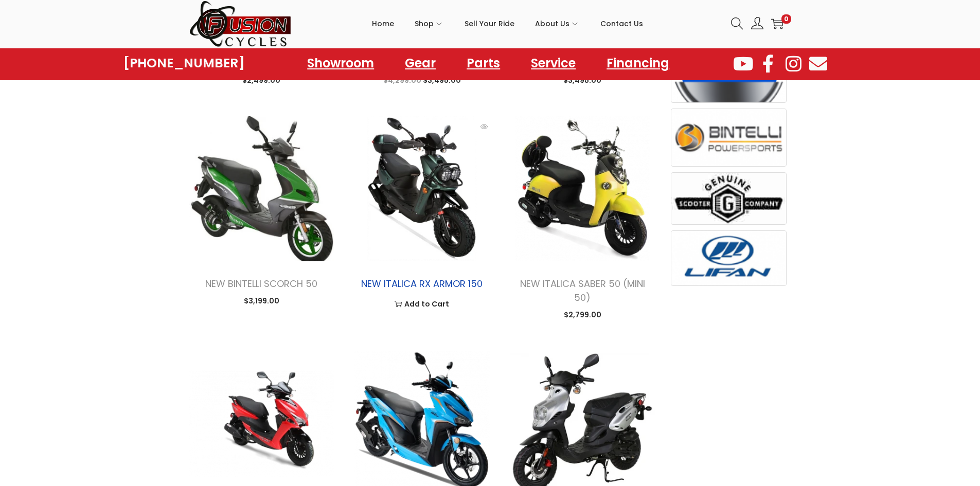 Image resolution: width=980 pixels, height=486 pixels. Describe the element at coordinates (484, 126) in the screenshot. I see `span: Quick View` at that location.